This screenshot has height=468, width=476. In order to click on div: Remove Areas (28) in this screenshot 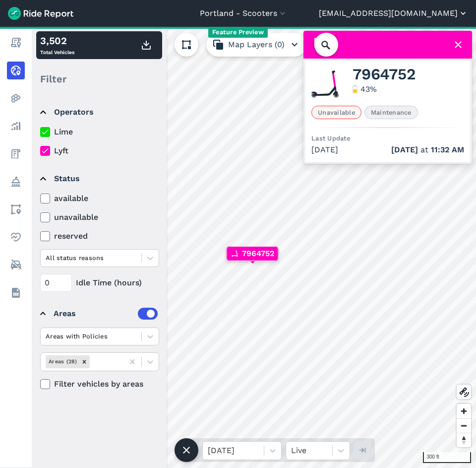, I will do `click(84, 361)`.